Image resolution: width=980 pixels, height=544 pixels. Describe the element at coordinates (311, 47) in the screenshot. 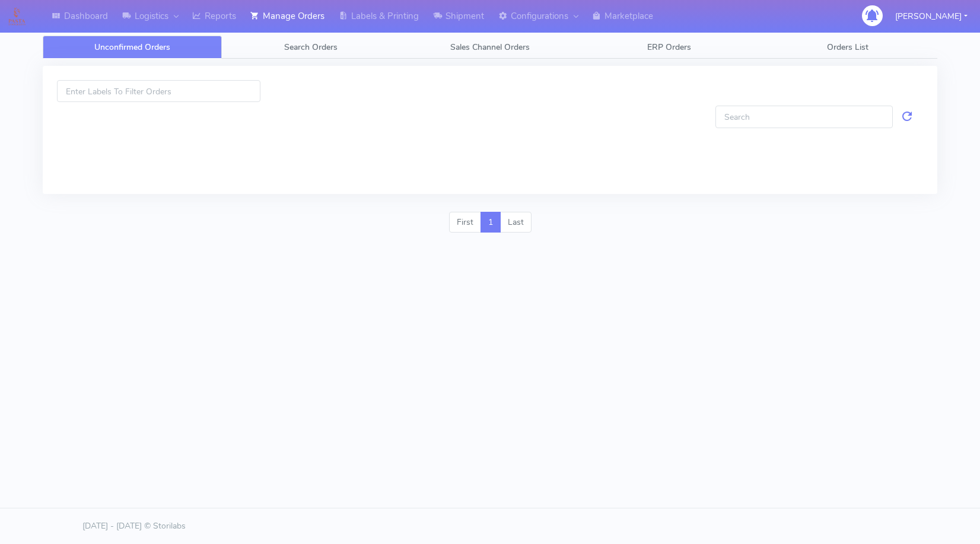

I see `span: Search Orders` at that location.